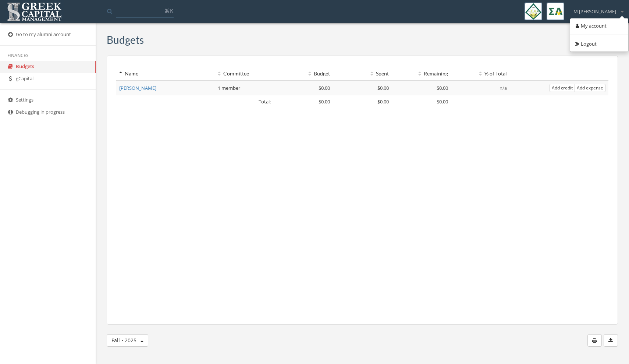  What do you see at coordinates (562, 88) in the screenshot?
I see `button: Add credit` at bounding box center [562, 88].